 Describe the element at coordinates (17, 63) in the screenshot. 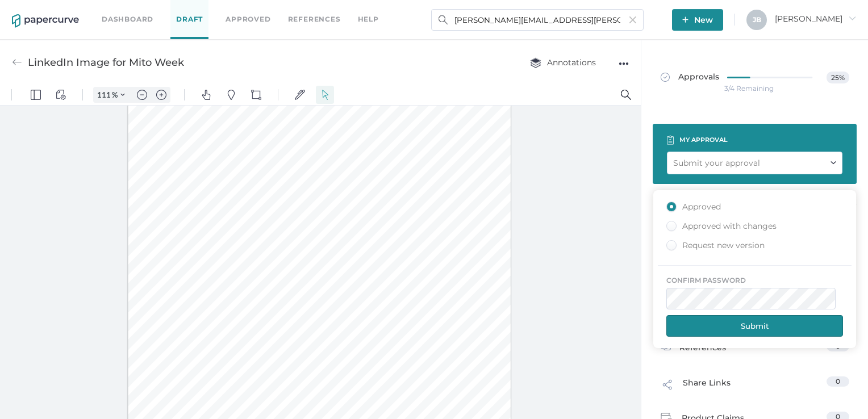

I see `img: back-arrow-grey.72011ae3.svg` at that location.